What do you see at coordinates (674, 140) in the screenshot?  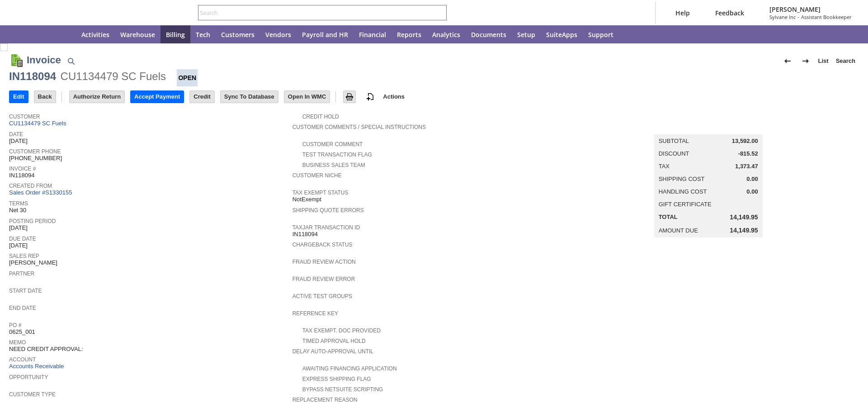 I see `a: Subtotal` at bounding box center [674, 140].